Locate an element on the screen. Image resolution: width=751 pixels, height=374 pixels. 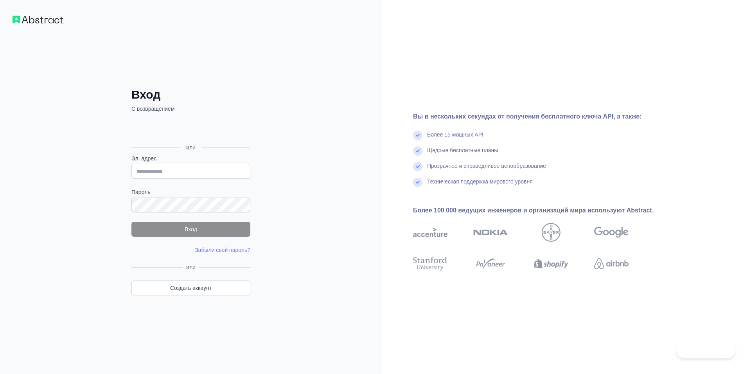
img: байер is located at coordinates (551, 232).